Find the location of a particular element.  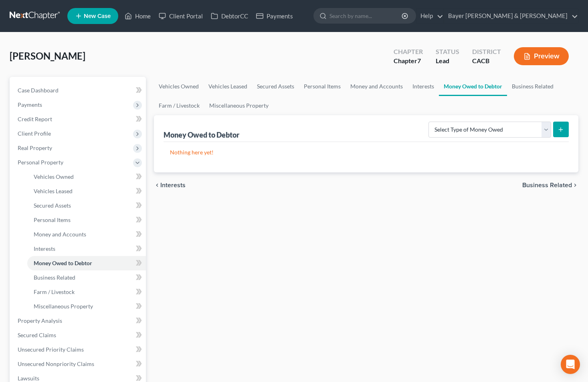

a: Client Portal is located at coordinates (181, 16).